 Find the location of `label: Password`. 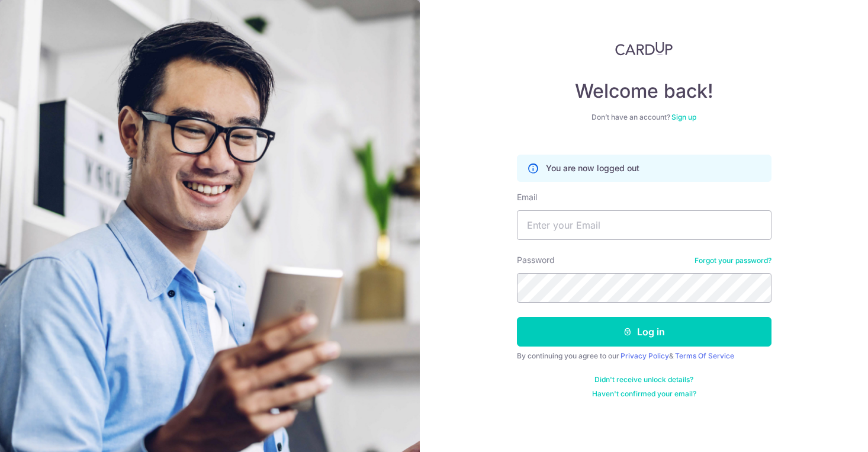

label: Password is located at coordinates (536, 260).